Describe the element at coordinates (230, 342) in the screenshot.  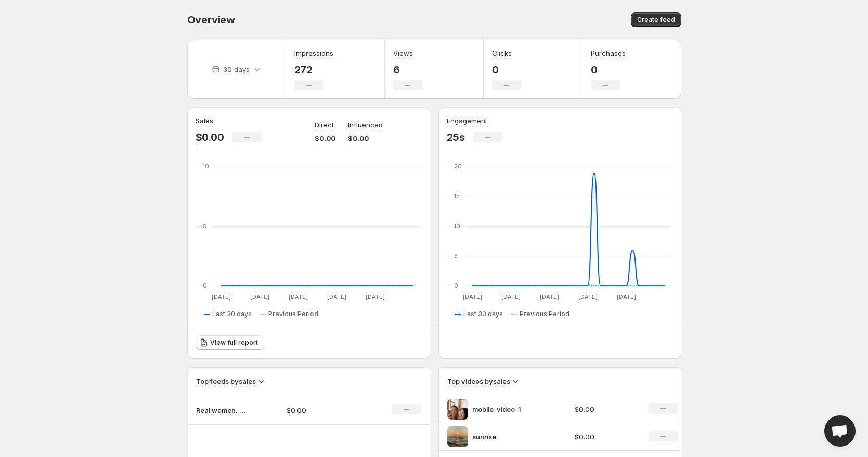
I see `a: View full report` at that location.